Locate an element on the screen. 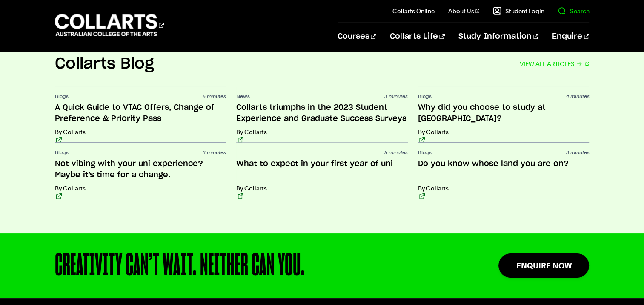 This screenshot has width=644, height=305. h3: Collarts triumphs in the 2023 Student Experience and Graduate Success Surveys is located at coordinates (322, 113).